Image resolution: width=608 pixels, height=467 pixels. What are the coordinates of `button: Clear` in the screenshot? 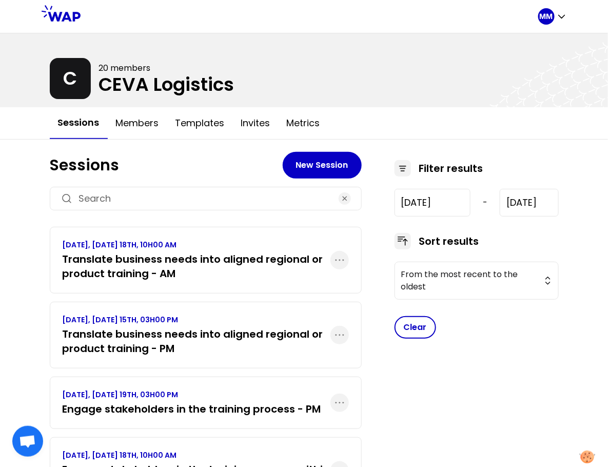 It's located at (415, 327).